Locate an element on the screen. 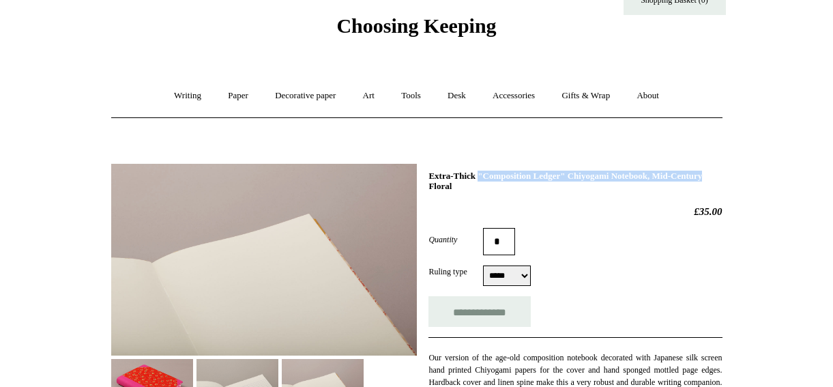 The image size is (833, 387). a: Writing is located at coordinates (188, 96).